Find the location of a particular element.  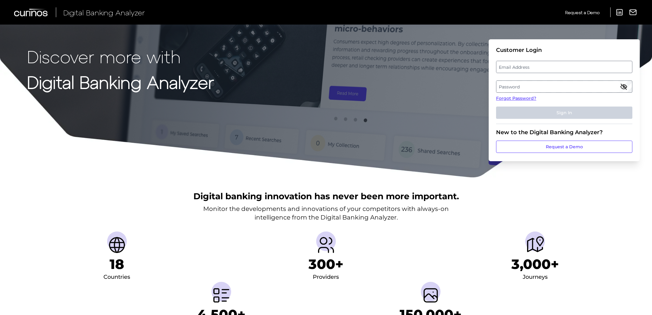

label: Password is located at coordinates (564, 87).